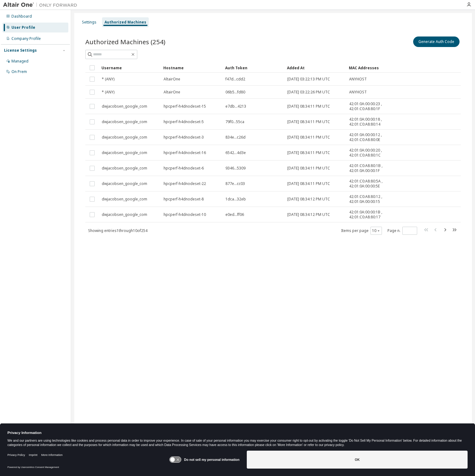  I want to click on span: 42:01:C0:A8:80:1B , 42:01:0A:00:00:1F, so click(372, 168).